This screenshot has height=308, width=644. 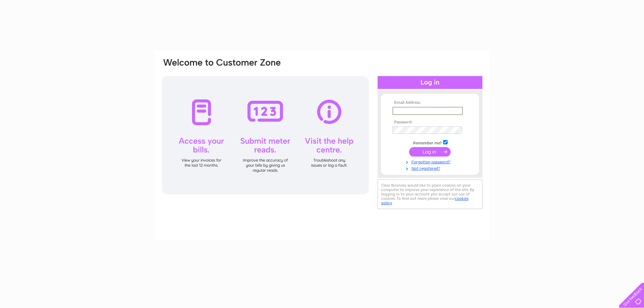 I want to click on th: Email Address:, so click(x=430, y=103).